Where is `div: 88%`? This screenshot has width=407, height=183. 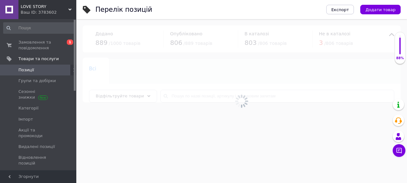
div: 88% is located at coordinates (400, 58).